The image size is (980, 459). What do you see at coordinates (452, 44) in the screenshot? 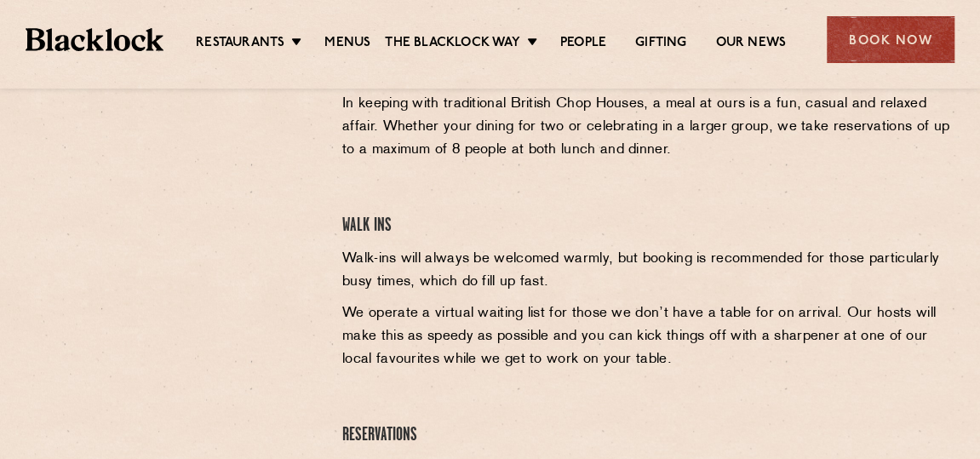
I see `a: The Blacklock Way` at bounding box center [452, 44].